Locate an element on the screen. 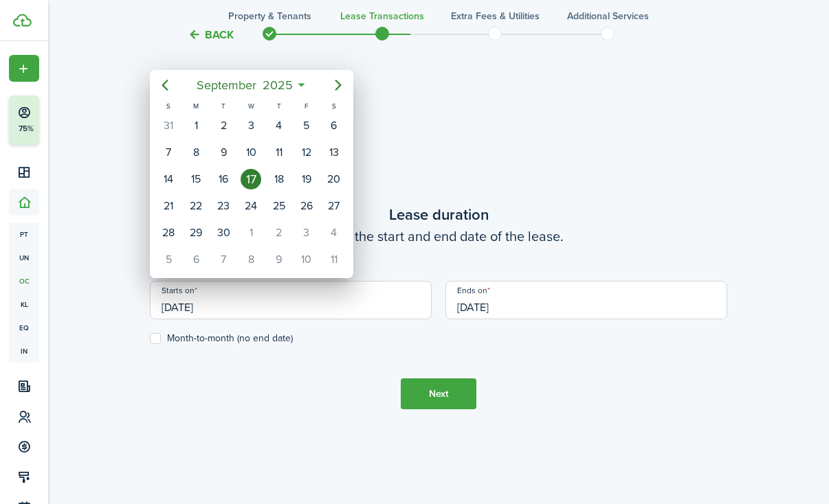 This screenshot has width=829, height=504. div: Saturday, September 6, 2025 is located at coordinates (334, 126).